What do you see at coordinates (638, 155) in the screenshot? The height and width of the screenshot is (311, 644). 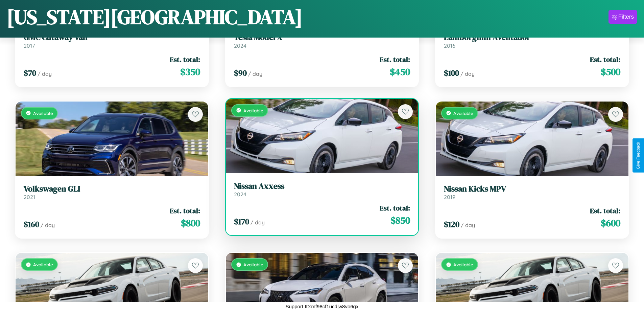 I see `div: Give Feedback` at bounding box center [638, 155].